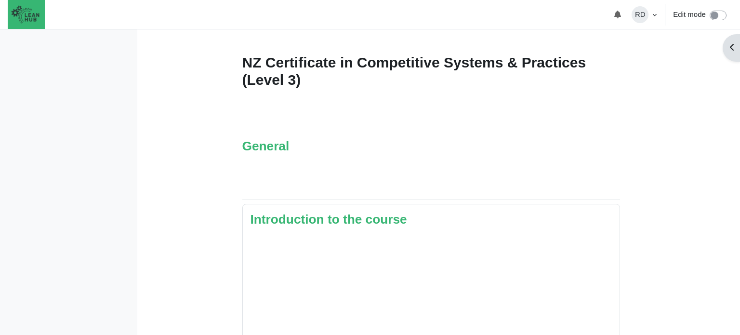  I want to click on span: RD, so click(639, 14).